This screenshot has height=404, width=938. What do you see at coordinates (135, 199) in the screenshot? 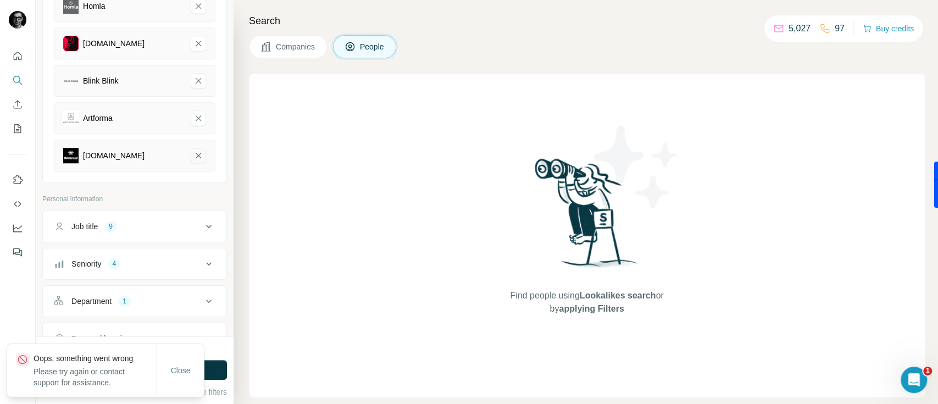
I see `p: Personal information` at bounding box center [135, 199].